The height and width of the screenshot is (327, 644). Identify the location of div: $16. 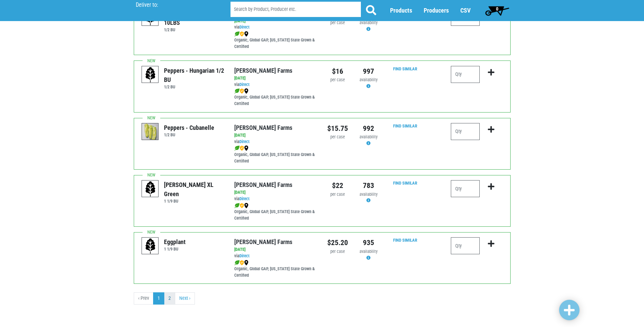
(337, 72).